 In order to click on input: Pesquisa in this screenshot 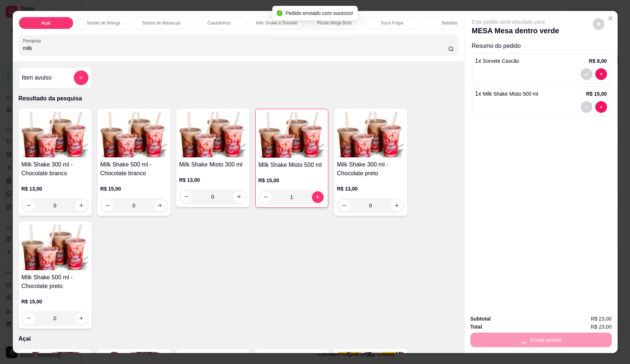, I will do `click(235, 48)`.